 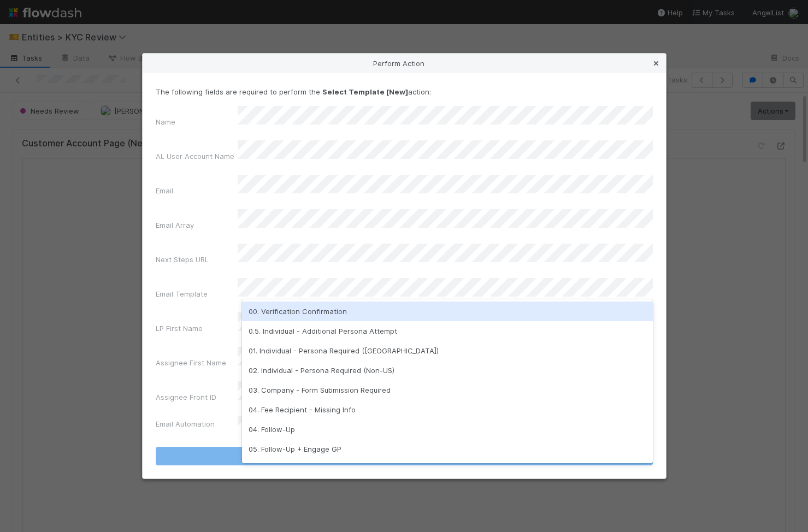 What do you see at coordinates (447, 429) in the screenshot?
I see `div: 04. Follow-Up` at bounding box center [447, 429].